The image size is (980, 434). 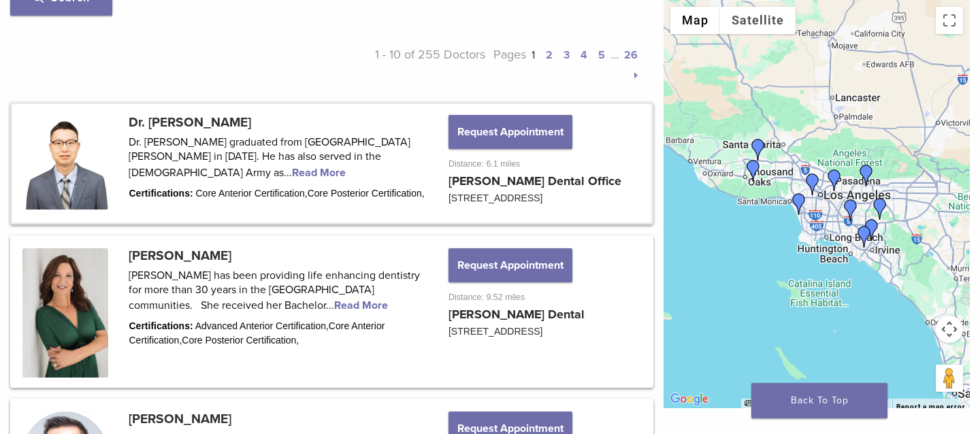 I want to click on a: Report a map error, so click(x=931, y=406).